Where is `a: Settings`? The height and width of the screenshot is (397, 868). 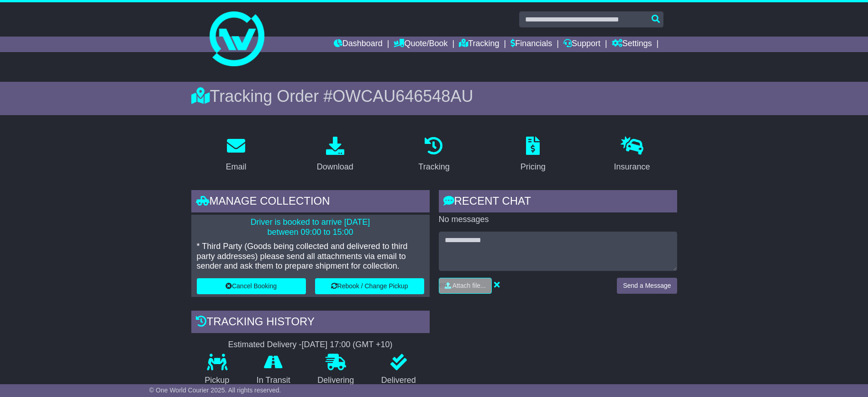
a: Settings is located at coordinates (632, 44).